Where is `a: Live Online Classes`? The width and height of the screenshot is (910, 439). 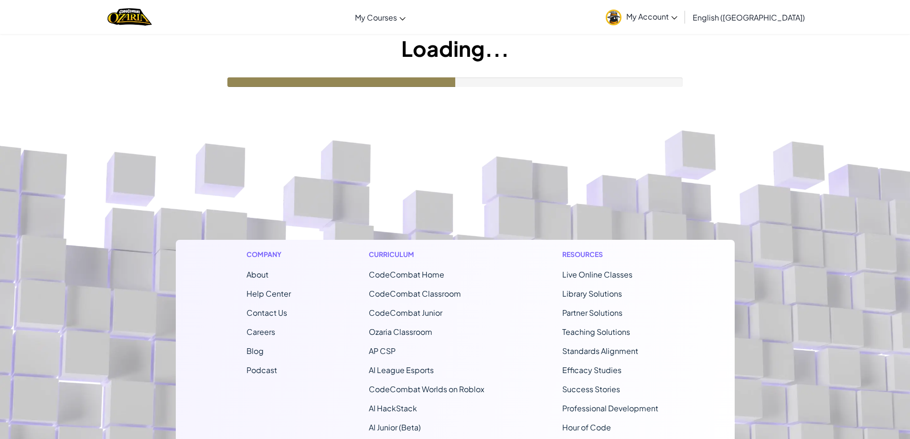 a: Live Online Classes is located at coordinates (597, 274).